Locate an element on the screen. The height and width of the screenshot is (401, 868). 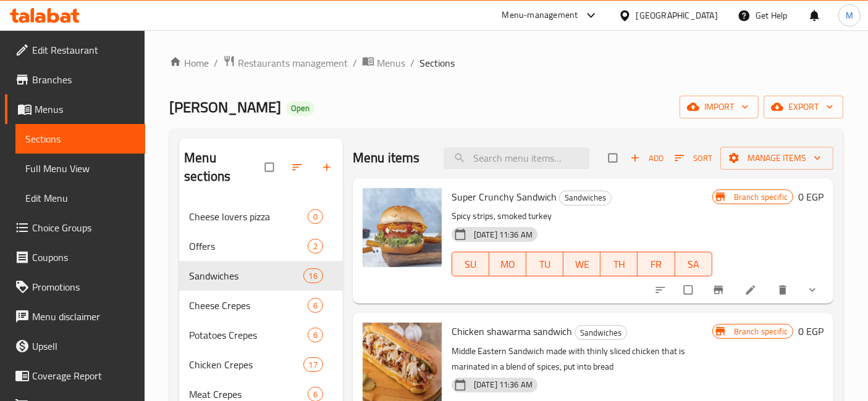
span: 16 is located at coordinates (313, 276).